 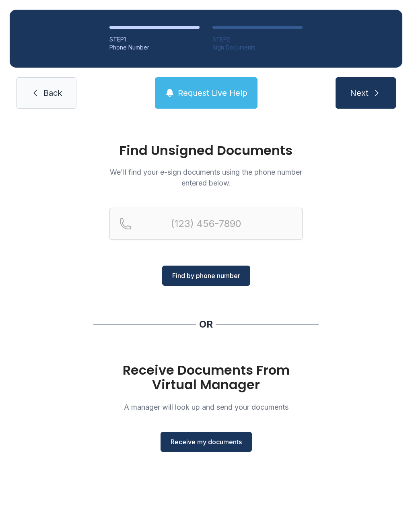 What do you see at coordinates (212, 93) in the screenshot?
I see `span: Request Live Help` at bounding box center [212, 93].